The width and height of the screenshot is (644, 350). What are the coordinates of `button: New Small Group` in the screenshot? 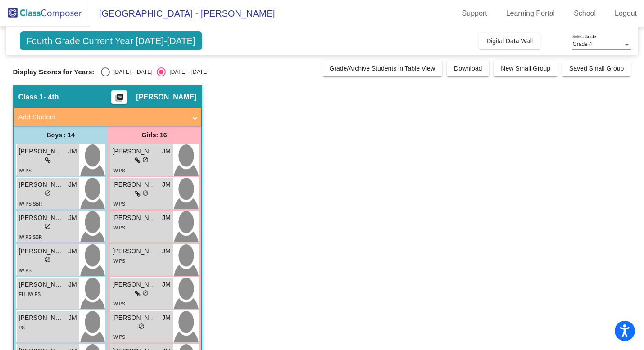 It's located at (526, 69).